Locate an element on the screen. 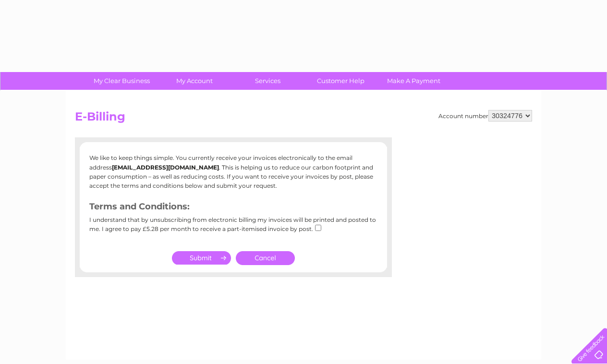  a: Customer Help is located at coordinates (340, 81).